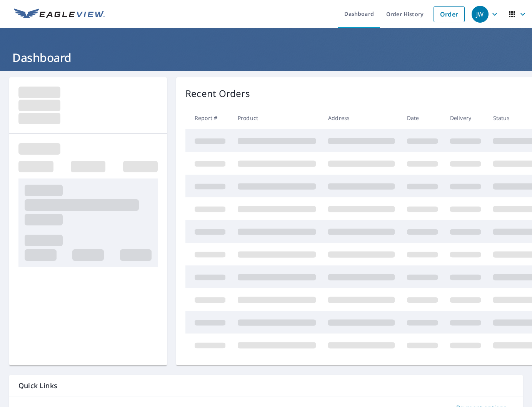 This screenshot has width=532, height=407. I want to click on th: Report #, so click(209, 118).